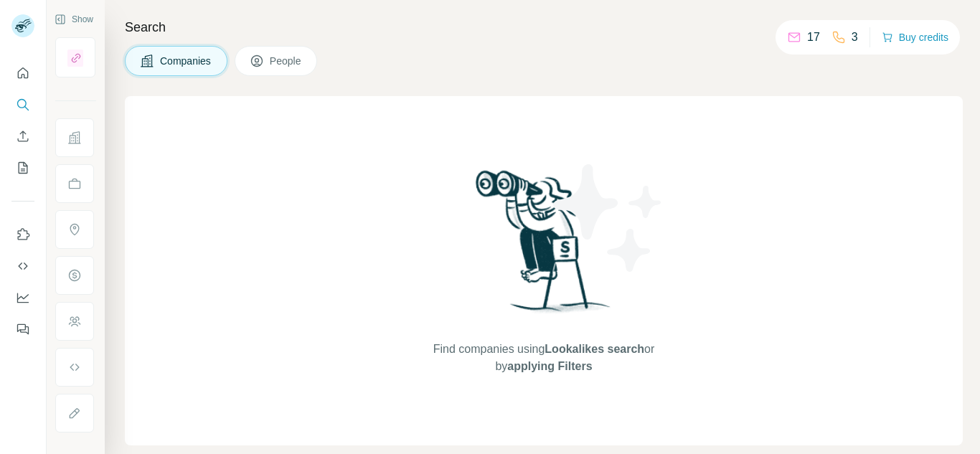 This screenshot has height=454, width=980. Describe the element at coordinates (23, 73) in the screenshot. I see `button: Quick start` at that location.